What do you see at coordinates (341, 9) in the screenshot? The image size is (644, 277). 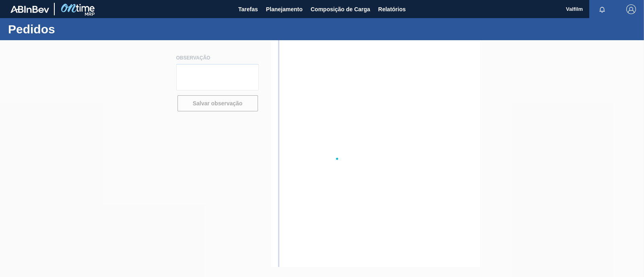 I see `span: Composição de Carga` at bounding box center [341, 9].